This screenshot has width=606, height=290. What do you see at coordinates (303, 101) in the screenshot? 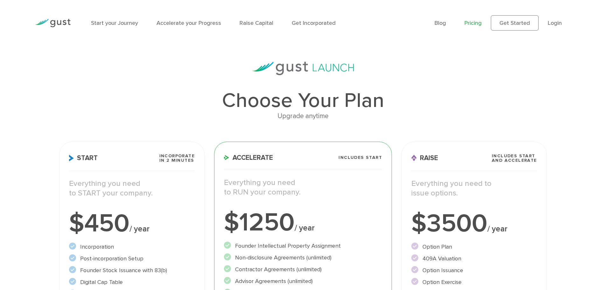
I see `h1: Choose Your Plan` at bounding box center [303, 101].